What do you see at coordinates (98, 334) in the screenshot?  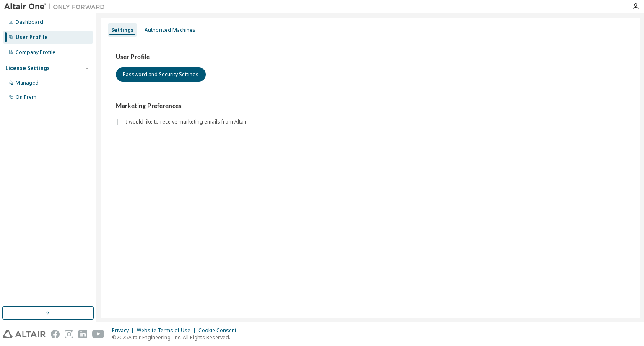 I see `img: youtube.svg` at bounding box center [98, 334].